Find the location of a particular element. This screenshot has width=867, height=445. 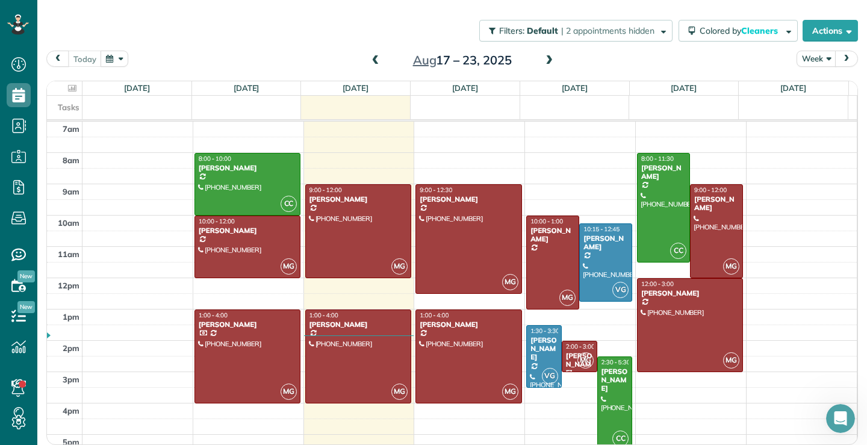

span: Colored by is located at coordinates (740, 31).